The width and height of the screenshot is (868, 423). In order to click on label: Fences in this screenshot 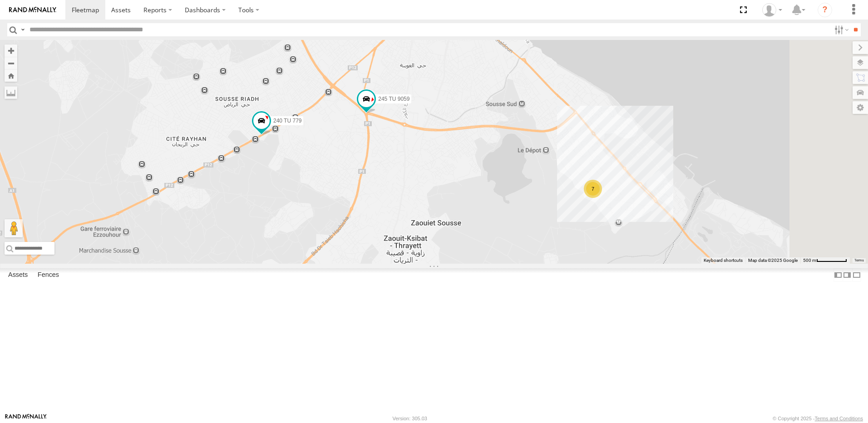, I will do `click(48, 275)`.